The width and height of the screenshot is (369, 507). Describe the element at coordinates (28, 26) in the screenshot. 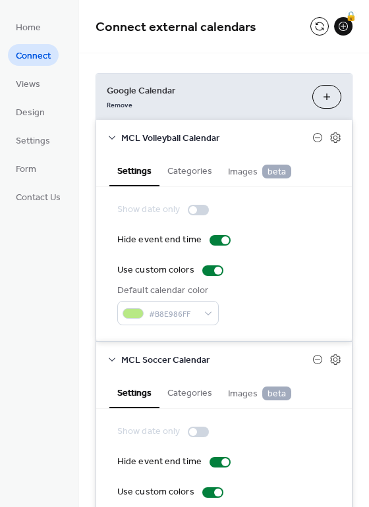

I see `a: Home` at that location.